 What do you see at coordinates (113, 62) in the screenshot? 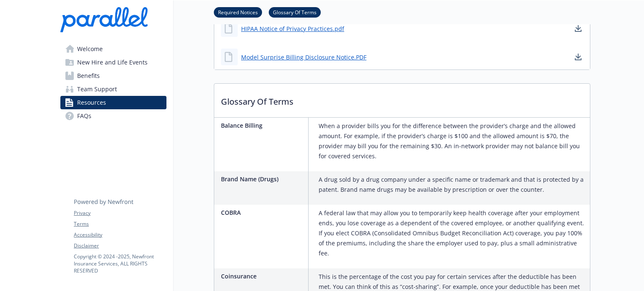
I see `a: New Hire and Life Events` at bounding box center [113, 62].